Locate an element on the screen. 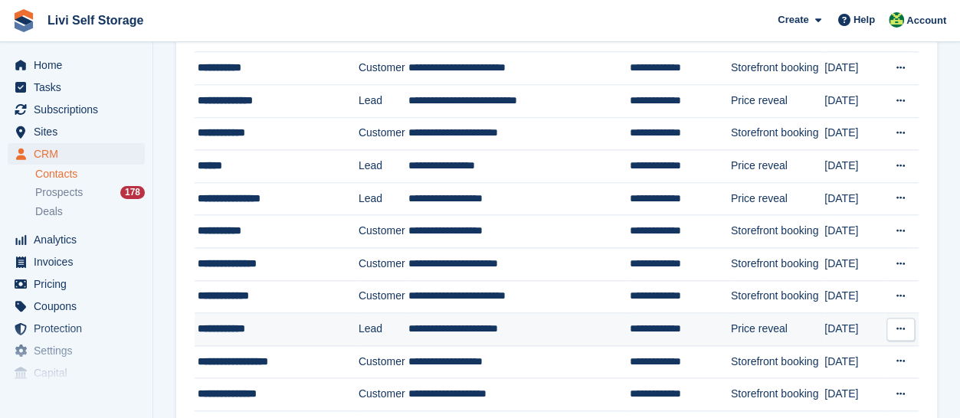 The image size is (960, 418). span: Sites is located at coordinates (80, 132).